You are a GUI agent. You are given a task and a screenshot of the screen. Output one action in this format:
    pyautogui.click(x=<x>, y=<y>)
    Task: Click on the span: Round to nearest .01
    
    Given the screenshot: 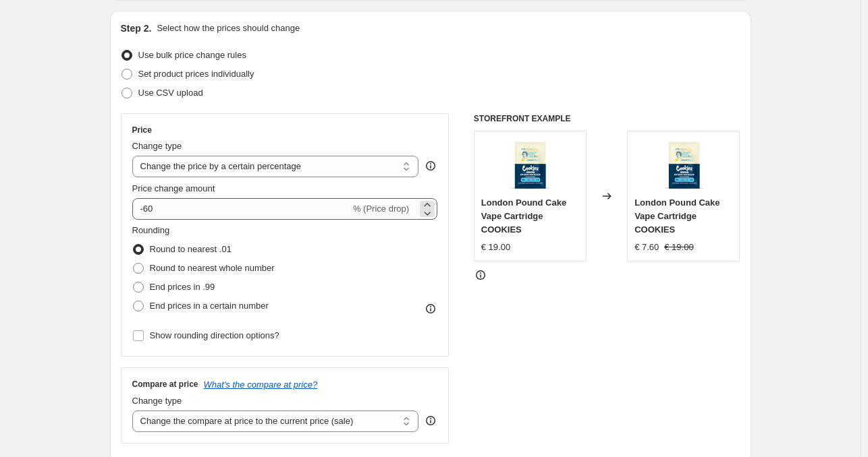 What is the action you would take?
    pyautogui.click(x=191, y=249)
    